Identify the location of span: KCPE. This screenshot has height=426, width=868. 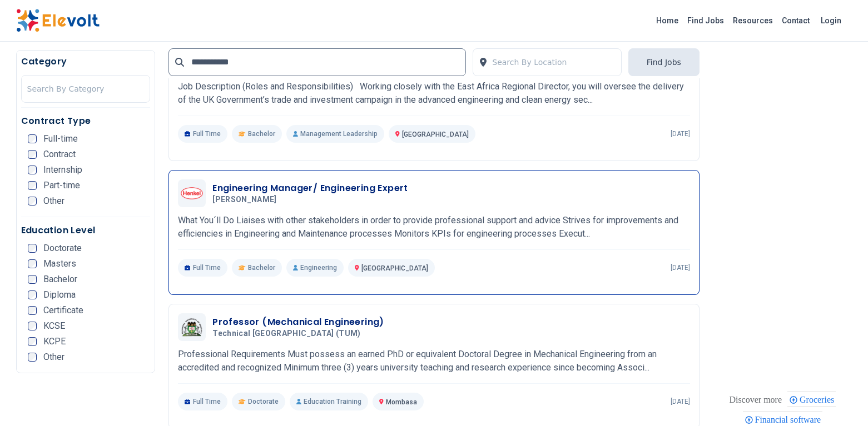
(54, 342).